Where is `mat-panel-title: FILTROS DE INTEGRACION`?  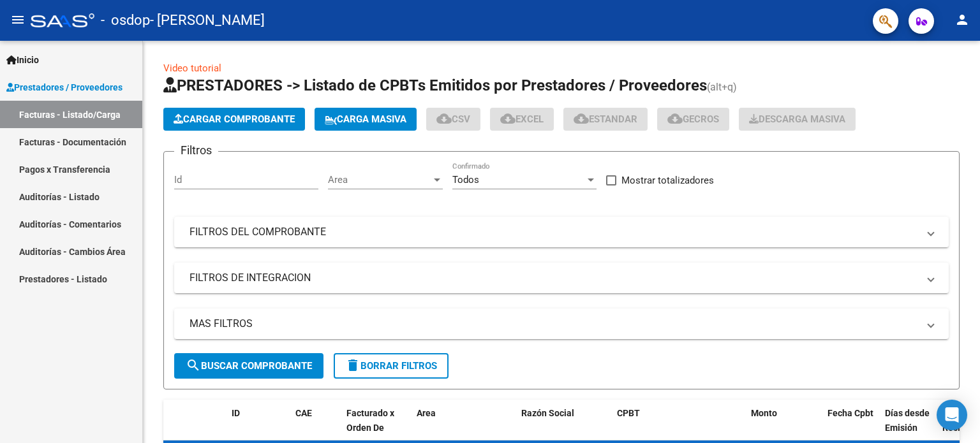
mat-panel-title: FILTROS DE INTEGRACION is located at coordinates (554, 278).